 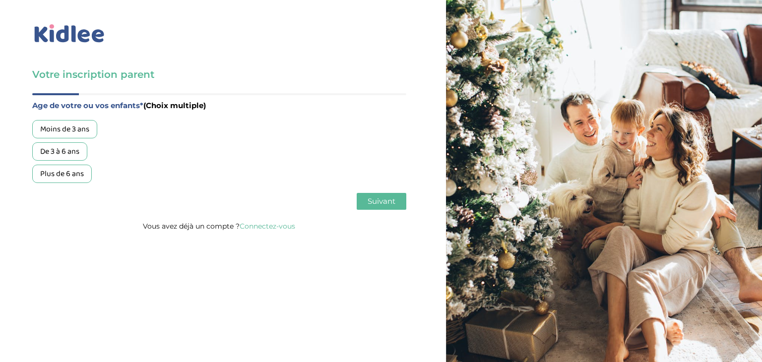 I want to click on span: Suivant, so click(x=381, y=201).